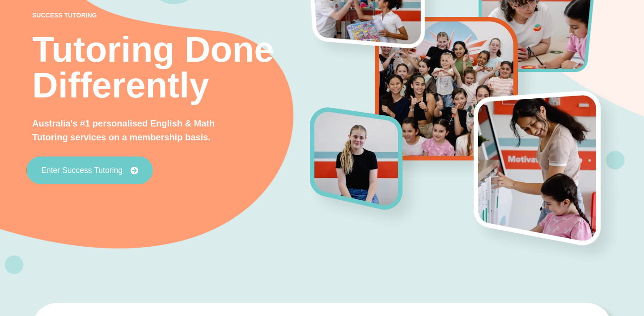 This screenshot has width=644, height=316. Describe the element at coordinates (567, 266) in the screenshot. I see `div: Chat Widget` at that location.